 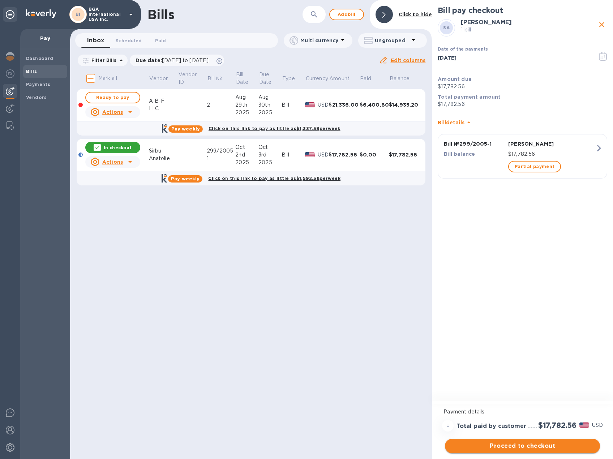 What do you see at coordinates (392, 40) in the screenshot?
I see `p: Ungrouped` at bounding box center [392, 40].